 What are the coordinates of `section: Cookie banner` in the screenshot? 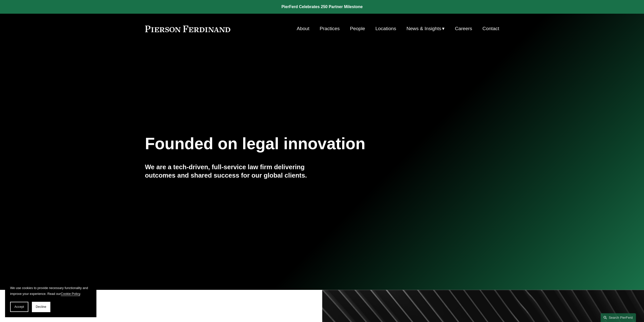 It's located at (51, 298).